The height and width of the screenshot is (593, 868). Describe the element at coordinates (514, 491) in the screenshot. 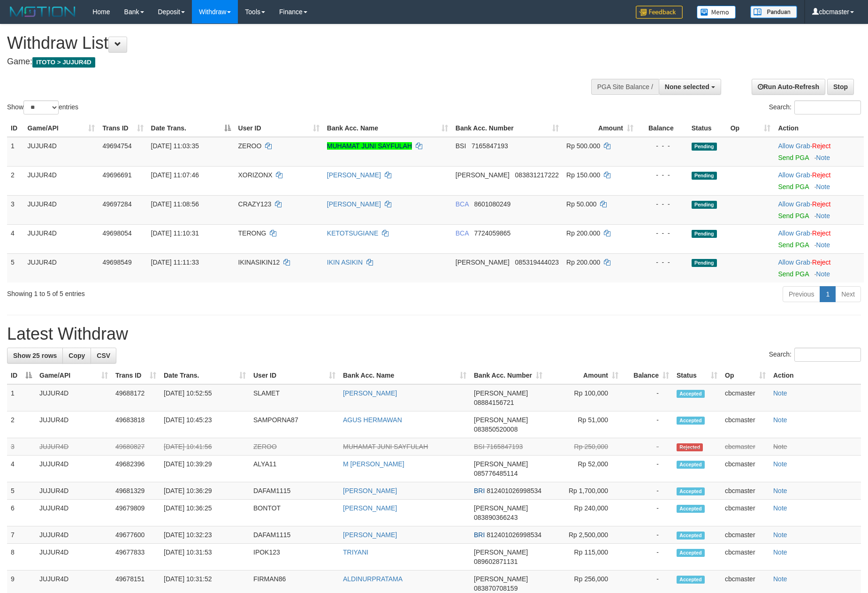

I see `span: Copy 812401026998534 to clipboard` at that location.